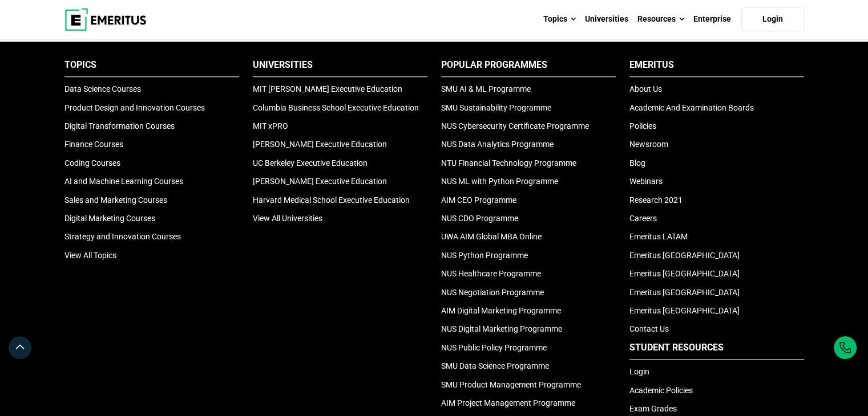 The width and height of the screenshot is (868, 416). Describe the element at coordinates (515, 126) in the screenshot. I see `a: NUS Cybersecurity Certificate Programme` at that location.